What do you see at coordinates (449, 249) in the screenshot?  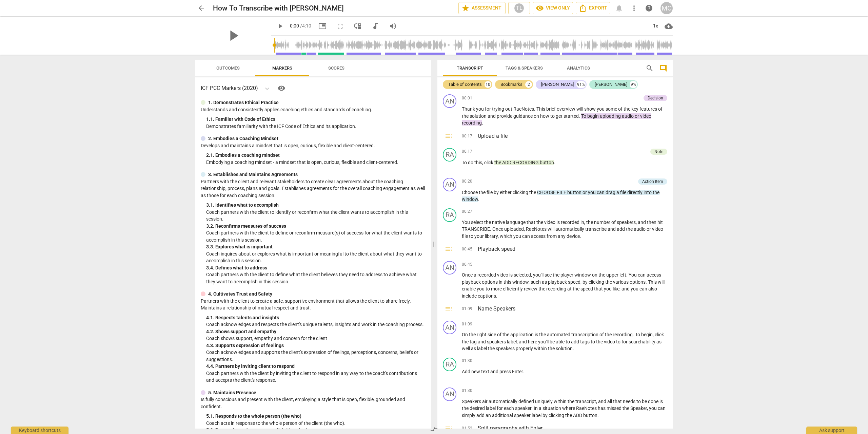 I see `span: toc` at bounding box center [449, 249].